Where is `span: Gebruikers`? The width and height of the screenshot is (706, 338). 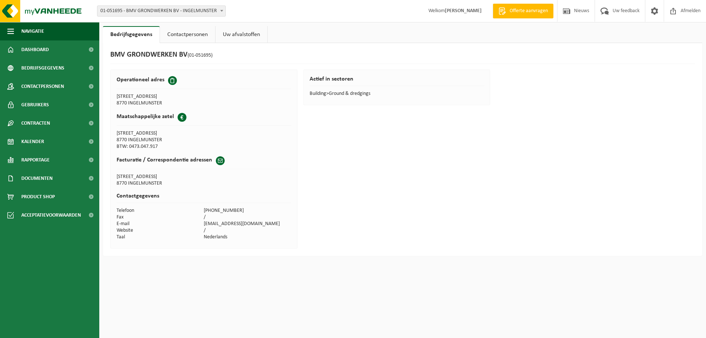
span: Gebruikers is located at coordinates (35, 105).